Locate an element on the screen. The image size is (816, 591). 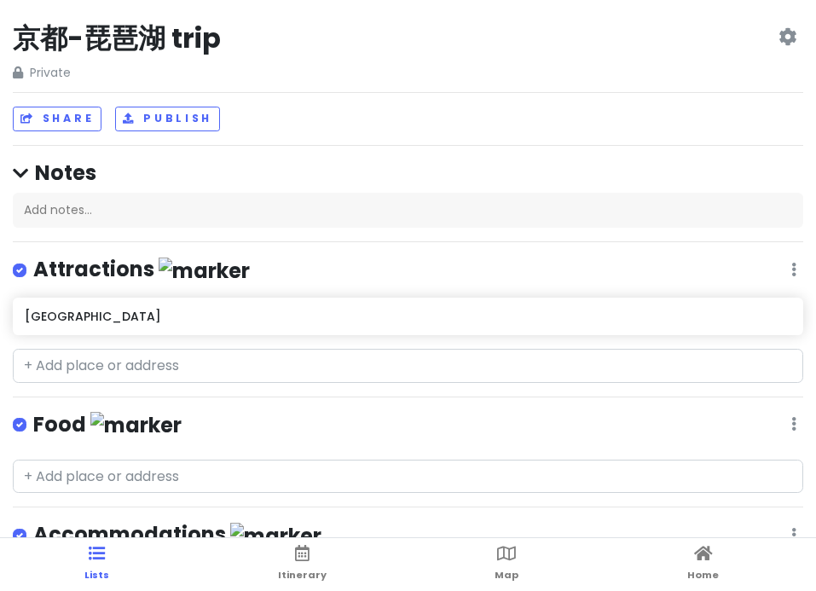
span: Home is located at coordinates (703, 575).